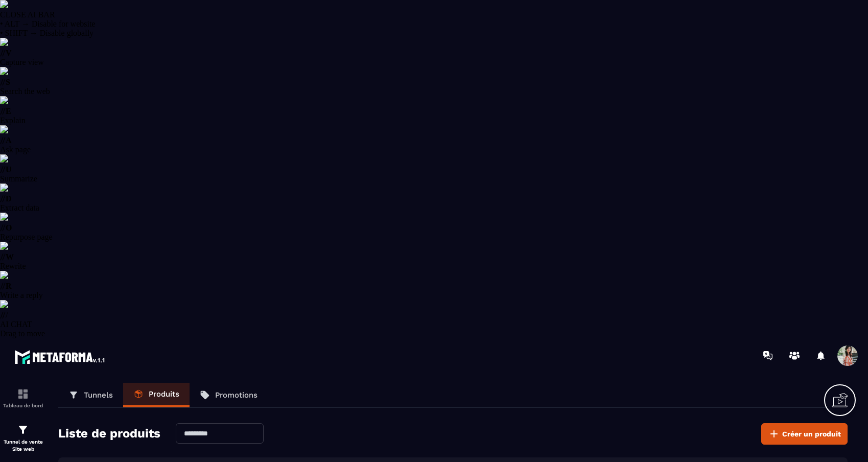 The width and height of the screenshot is (868, 462). What do you see at coordinates (98, 395) in the screenshot?
I see `p: Tunnels` at bounding box center [98, 395].